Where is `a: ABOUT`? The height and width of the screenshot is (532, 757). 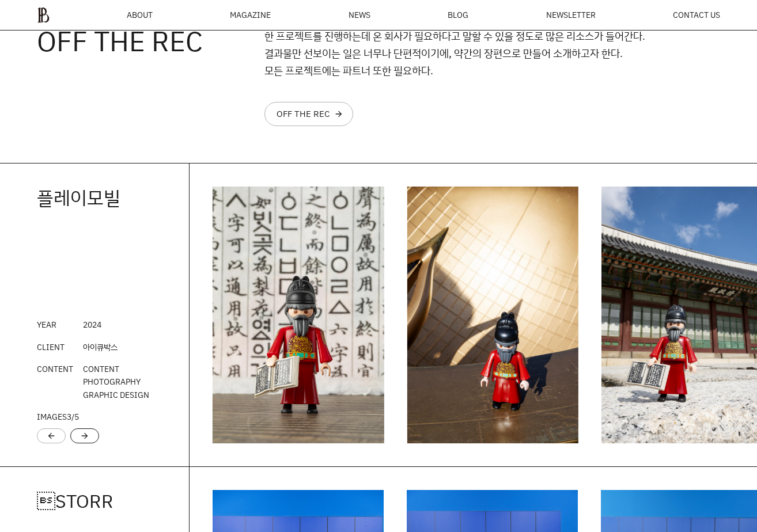
a: ABOUT is located at coordinates (139, 15).